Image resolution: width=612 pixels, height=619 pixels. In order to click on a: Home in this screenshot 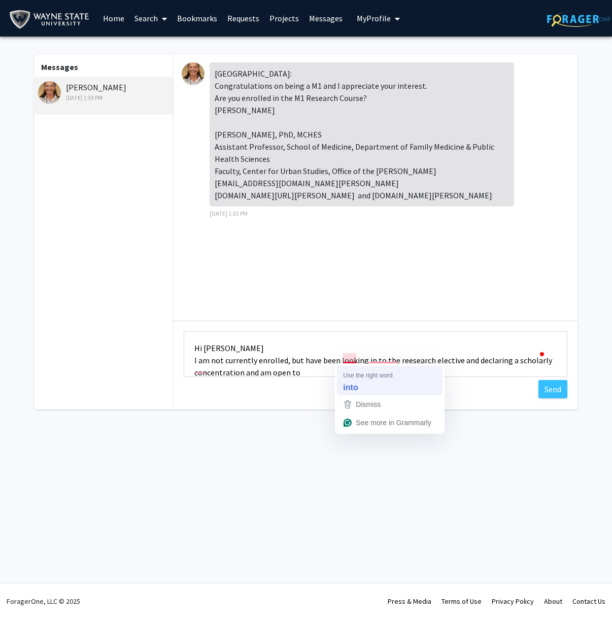, I will do `click(114, 18)`.